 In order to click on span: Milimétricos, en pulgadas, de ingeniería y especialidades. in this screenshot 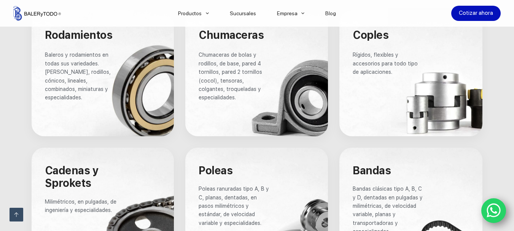, I will do `click(81, 206)`.